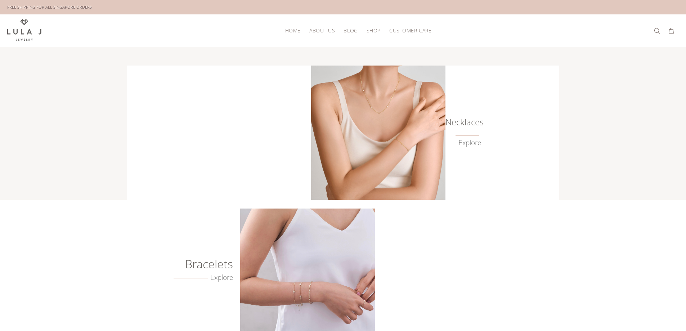 The height and width of the screenshot is (331, 686). What do you see at coordinates (373, 30) in the screenshot?
I see `a: Shop` at bounding box center [373, 30].